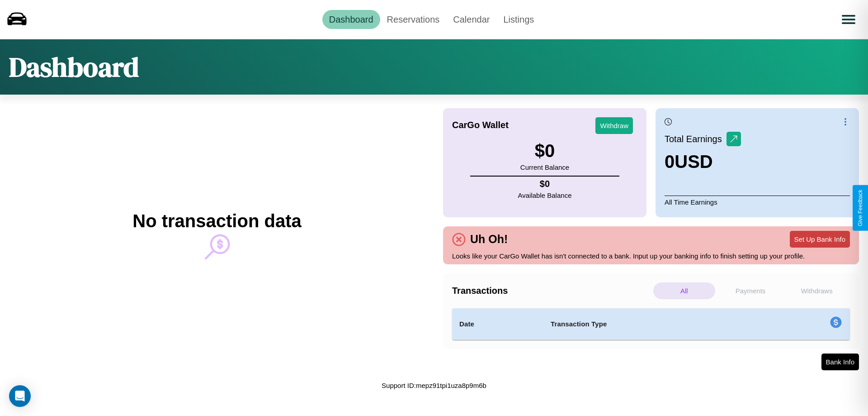  Describe the element at coordinates (545, 183) in the screenshot. I see `h4: $ 0` at that location.